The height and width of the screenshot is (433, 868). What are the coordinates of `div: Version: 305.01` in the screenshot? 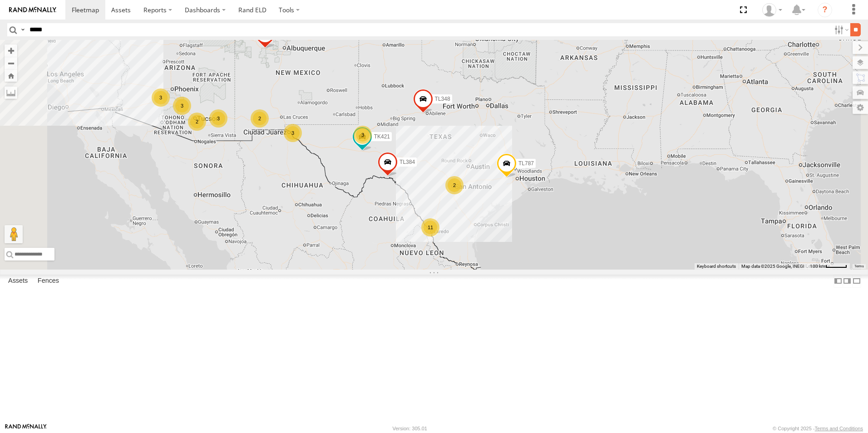 It's located at (410, 428).